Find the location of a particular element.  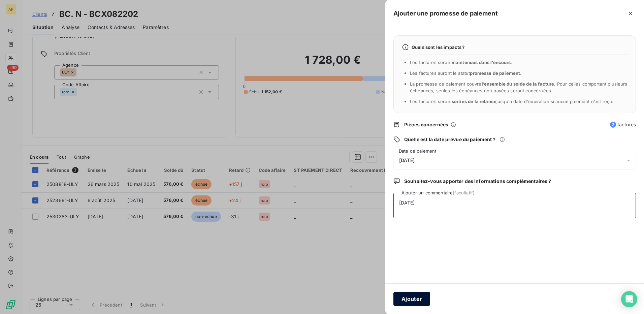

span: Souhaitez-vous apporter des informations complémentaires ? is located at coordinates (477, 182).